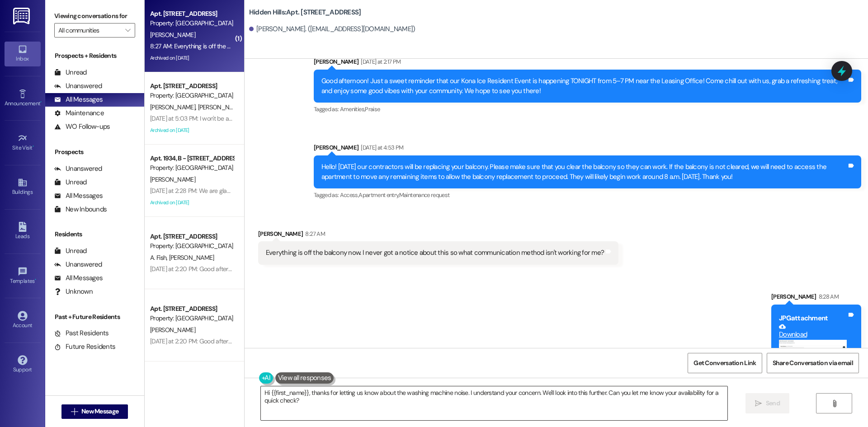 Image resolution: width=868 pixels, height=427 pixels. What do you see at coordinates (313, 233) in the screenshot?
I see `div: 8:27 AM` at bounding box center [313, 233].